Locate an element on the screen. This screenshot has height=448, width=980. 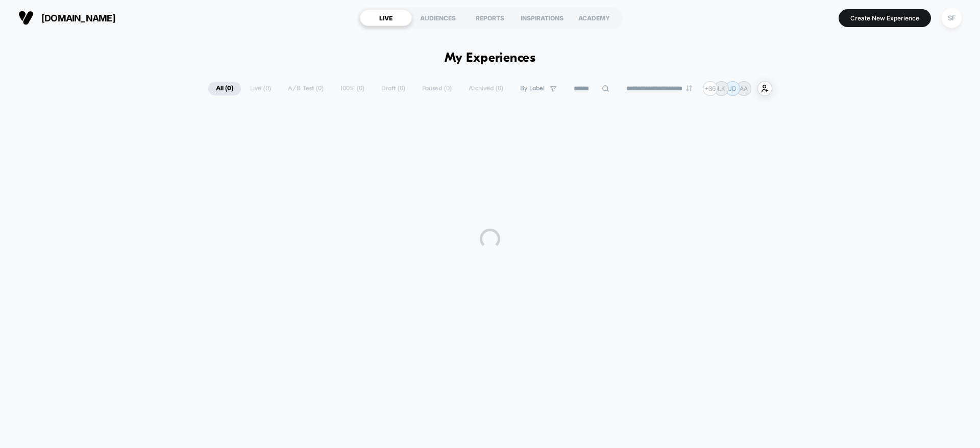
div: LIVE is located at coordinates (386, 18).